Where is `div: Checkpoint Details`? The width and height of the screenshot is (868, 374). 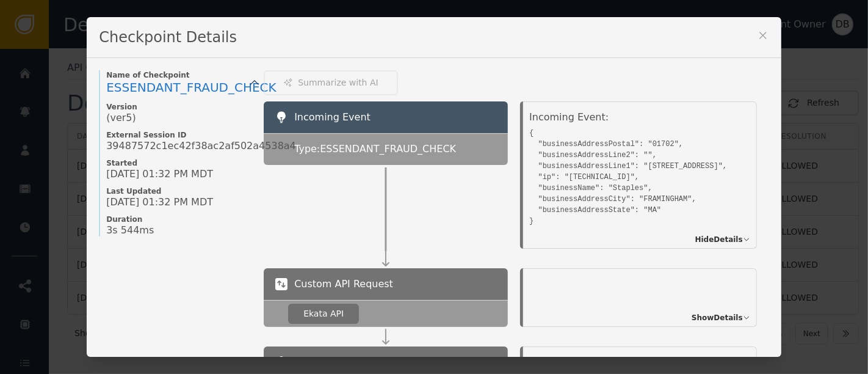
div: Checkpoint Details is located at coordinates (434, 37).